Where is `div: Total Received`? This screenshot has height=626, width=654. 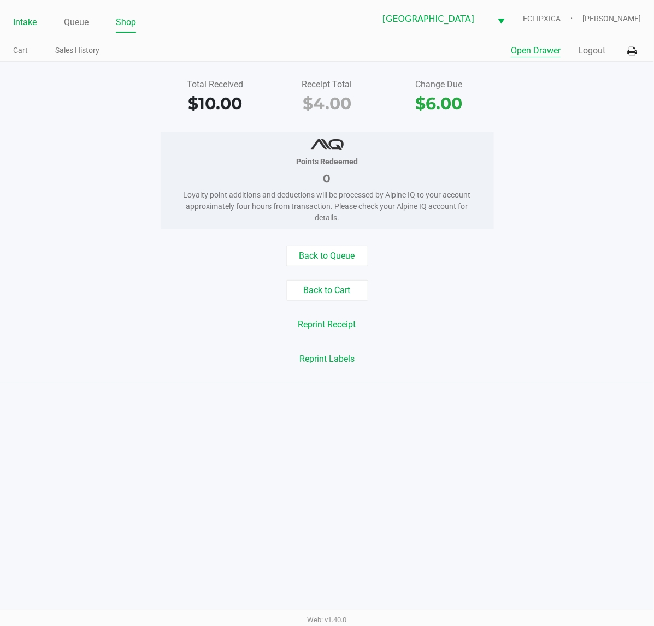
div: Total Received is located at coordinates (215, 85).